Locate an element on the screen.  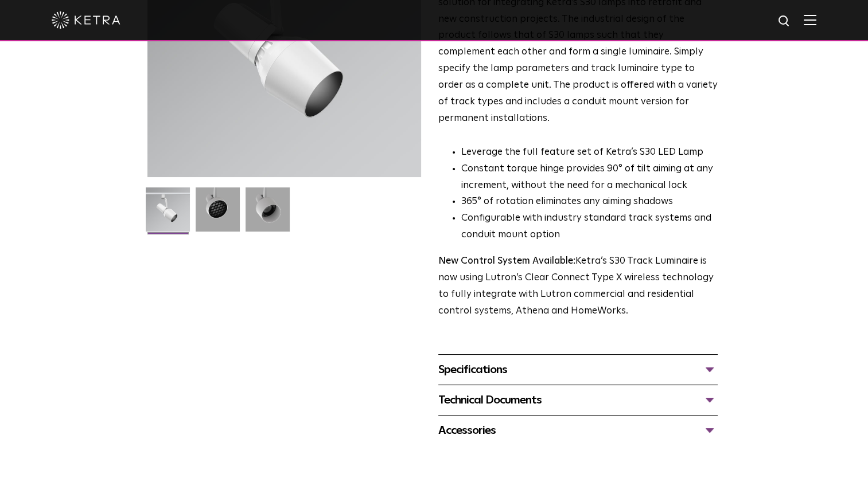
img: ketra-logo-2019-white is located at coordinates (86, 20).